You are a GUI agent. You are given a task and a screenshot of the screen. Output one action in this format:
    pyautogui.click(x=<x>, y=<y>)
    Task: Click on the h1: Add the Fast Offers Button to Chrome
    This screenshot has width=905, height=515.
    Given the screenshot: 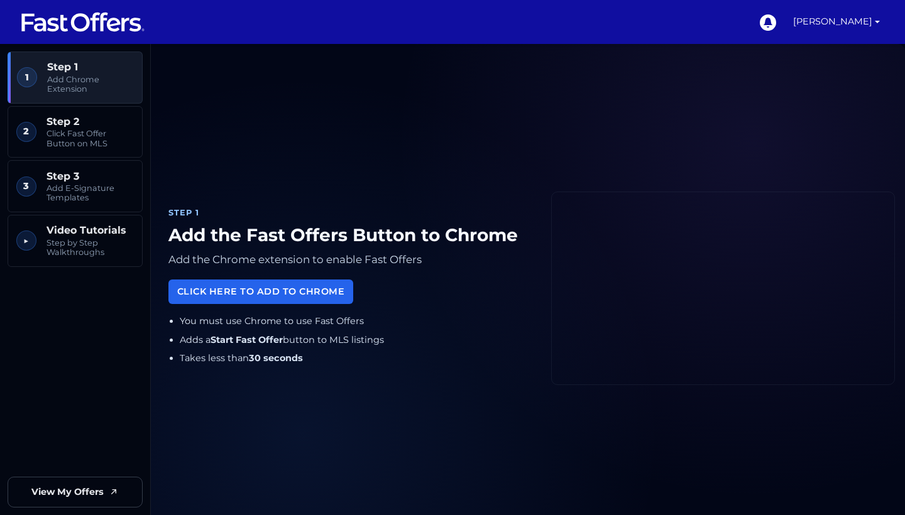 What is the action you would take?
    pyautogui.click(x=349, y=236)
    